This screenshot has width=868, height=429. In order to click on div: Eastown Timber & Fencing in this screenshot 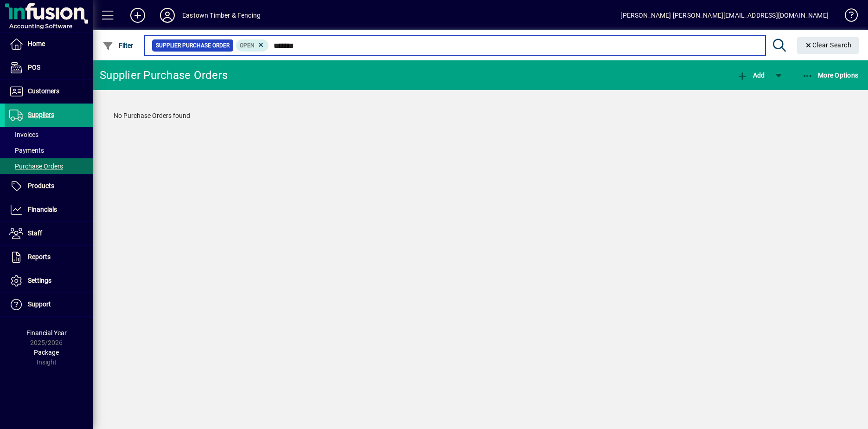, I will do `click(221, 16)`.